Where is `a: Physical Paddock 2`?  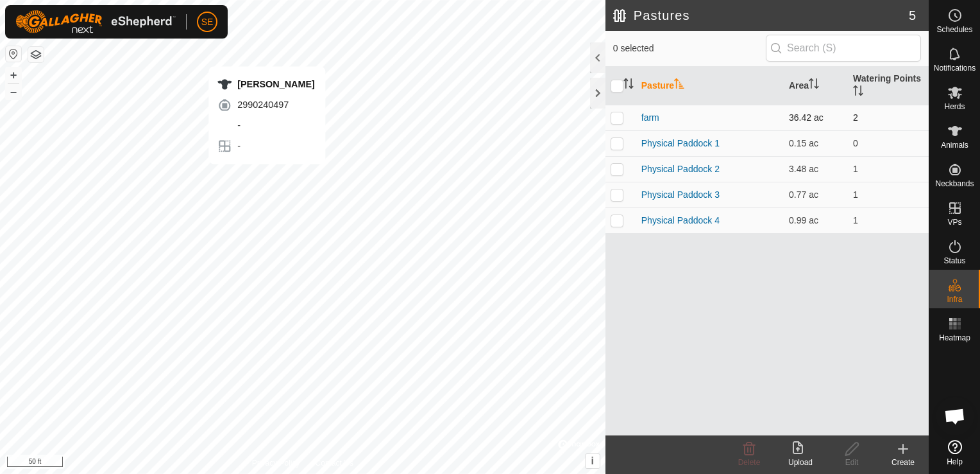
a: Physical Paddock 2 is located at coordinates (681, 169).